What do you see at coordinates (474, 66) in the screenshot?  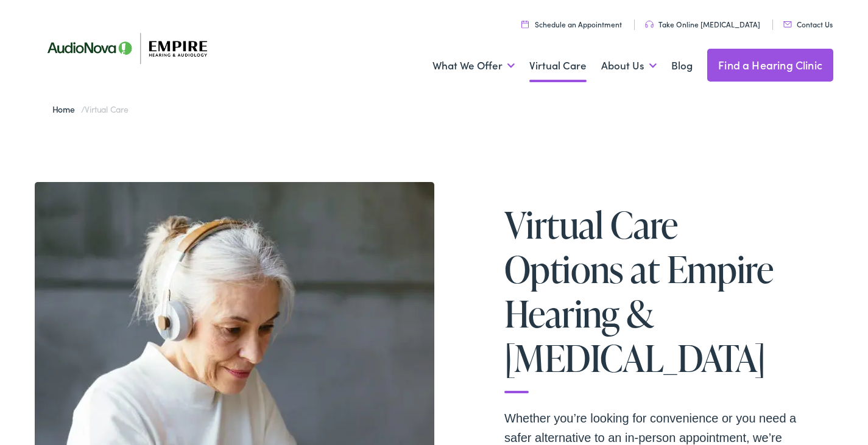 I see `a: What We Offer` at bounding box center [474, 66].